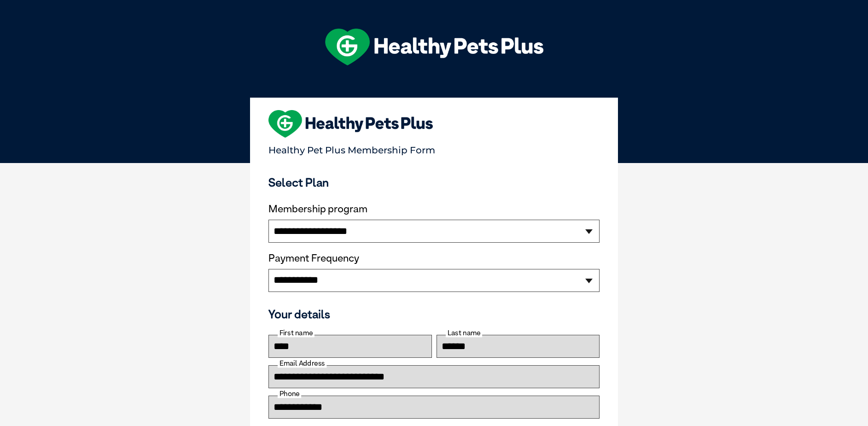 This screenshot has width=868, height=426. What do you see at coordinates (464, 333) in the screenshot?
I see `label: Last name` at bounding box center [464, 333].